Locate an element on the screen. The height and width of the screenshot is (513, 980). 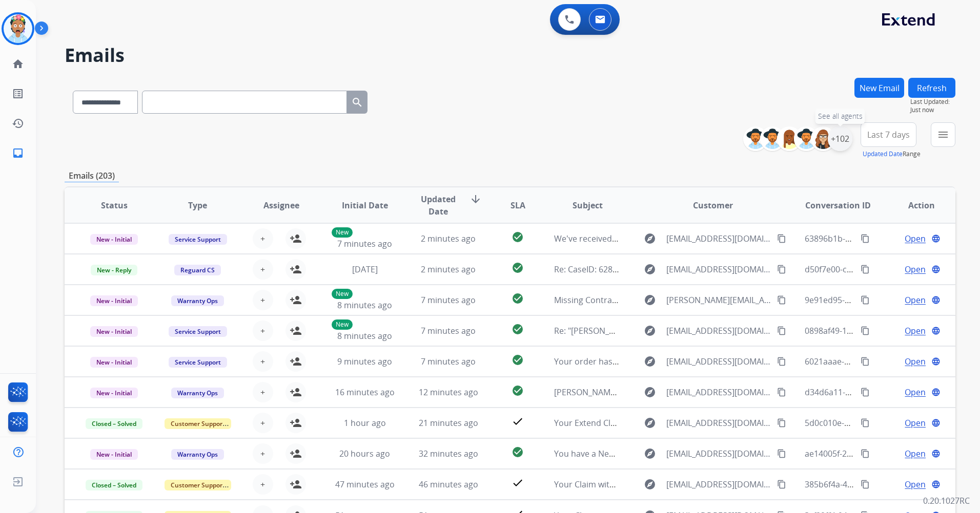
p: 0.20.1027RC is located at coordinates (946, 501).